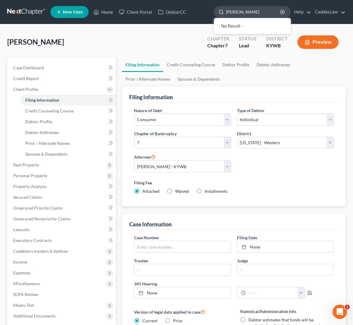  Describe the element at coordinates (141, 261) in the screenshot. I see `label: Trustee` at that location.